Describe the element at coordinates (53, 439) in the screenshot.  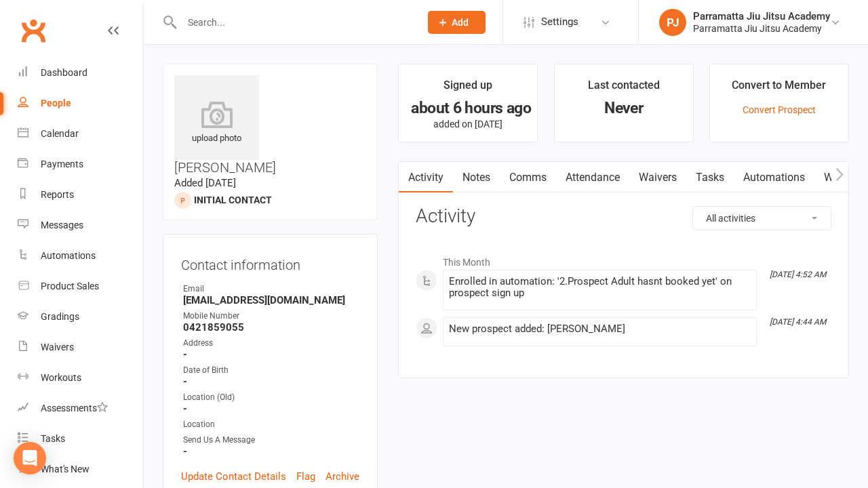
I see `div: Tasks` at that location.